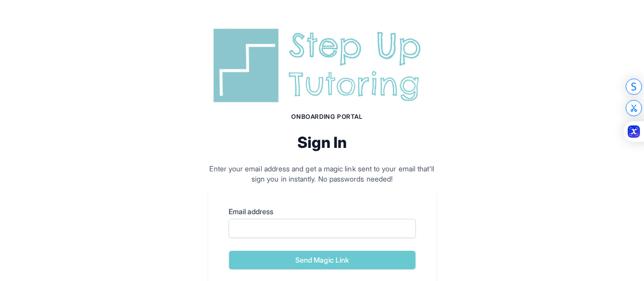 The image size is (644, 281). I want to click on button: Send Magic Link, so click(323, 260).